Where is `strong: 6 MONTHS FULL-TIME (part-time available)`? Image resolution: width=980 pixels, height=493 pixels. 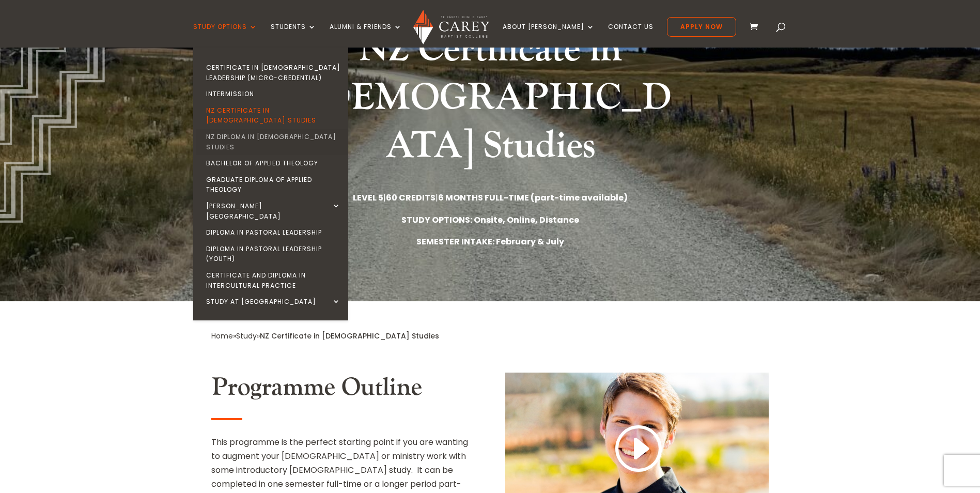
strong: 6 MONTHS FULL-TIME (part-time available) is located at coordinates (533, 198).